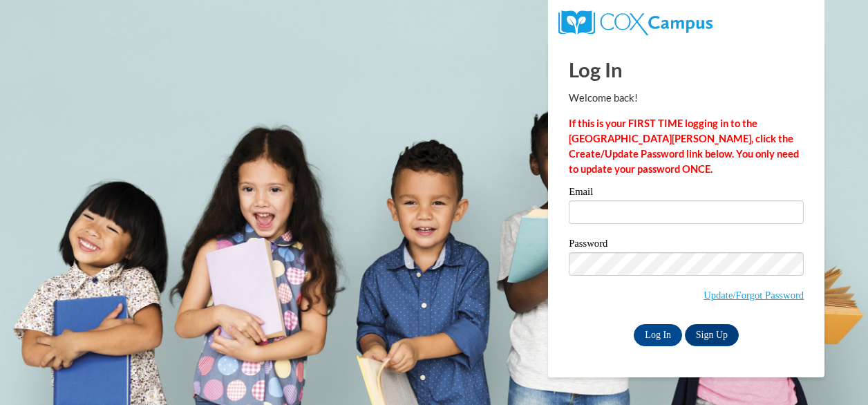 Image resolution: width=868 pixels, height=405 pixels. I want to click on h1: Log In, so click(685, 69).